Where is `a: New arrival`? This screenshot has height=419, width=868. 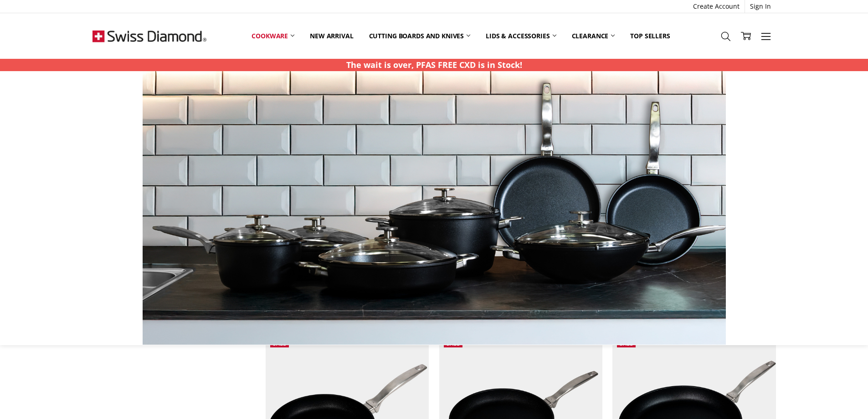 a: New arrival is located at coordinates (331, 36).